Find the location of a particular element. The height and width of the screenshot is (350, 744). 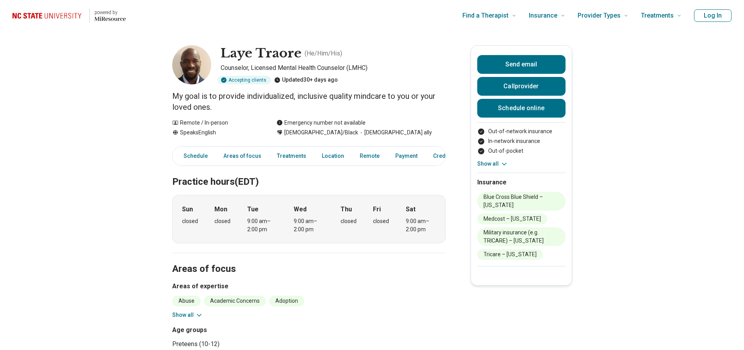

strong: Sat is located at coordinates (411, 209).